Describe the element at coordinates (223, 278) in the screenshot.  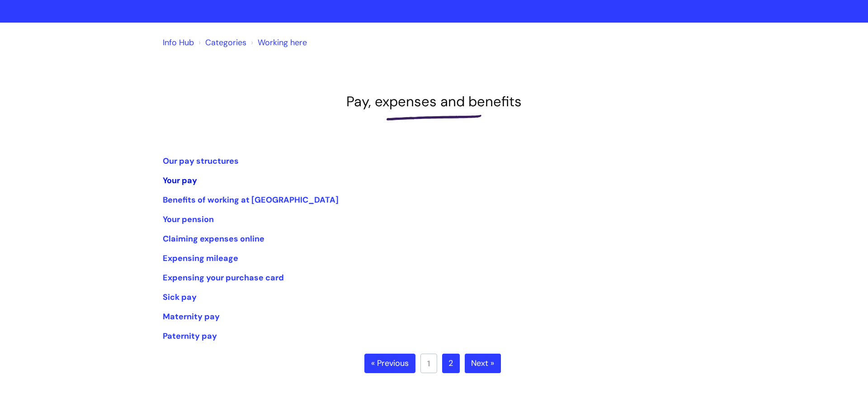
I see `a: Expensing your purchase card` at that location.